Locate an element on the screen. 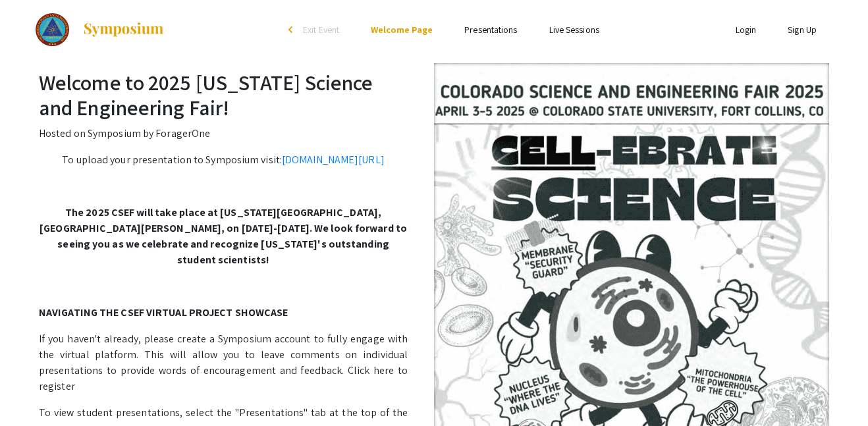 The image size is (868, 426). a: Welcome Page is located at coordinates (402, 30).